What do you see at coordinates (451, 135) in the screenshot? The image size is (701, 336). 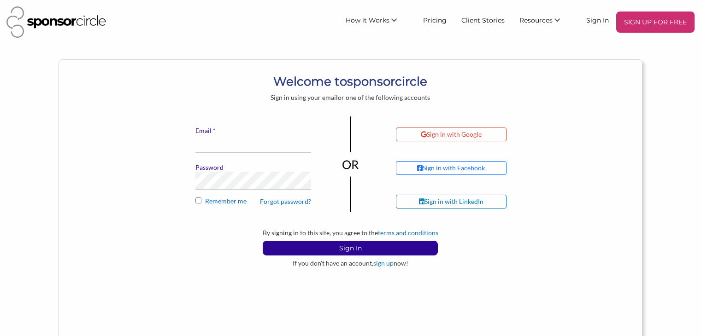 I see `div: Sign in with Google` at bounding box center [451, 135].